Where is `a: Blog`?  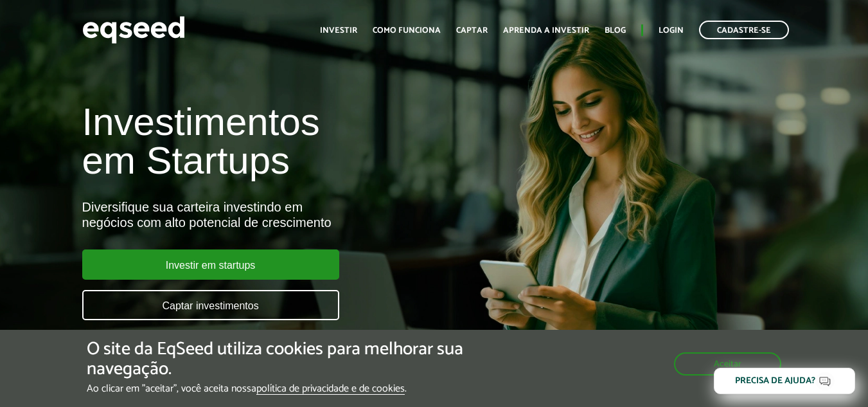
a: Blog is located at coordinates (614, 31).